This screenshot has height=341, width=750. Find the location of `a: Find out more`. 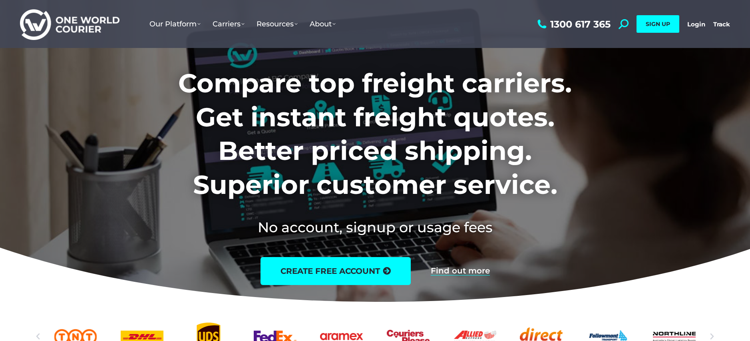

a: Find out more is located at coordinates (460, 271).